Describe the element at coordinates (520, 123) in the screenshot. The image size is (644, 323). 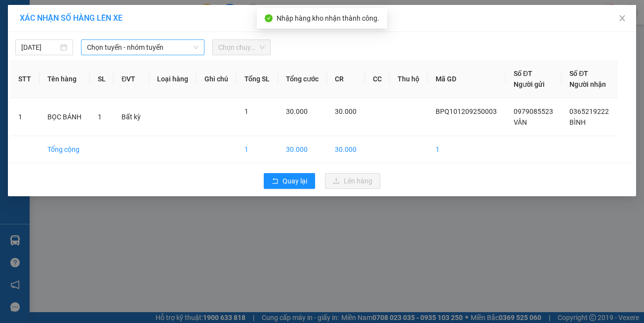
I see `span: VÂN` at that location.